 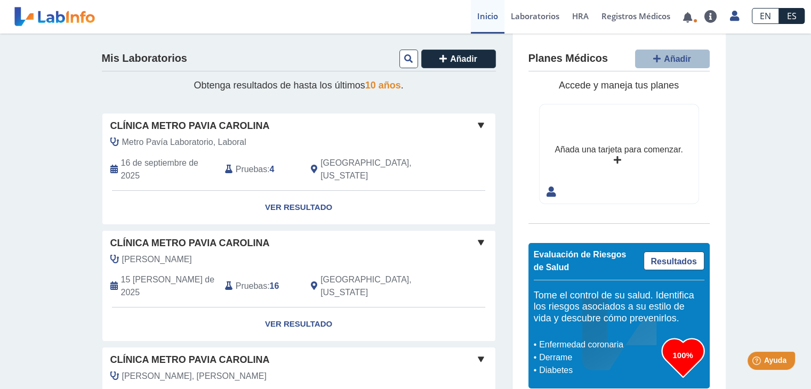 I want to click on font: ES, so click(x=791, y=16).